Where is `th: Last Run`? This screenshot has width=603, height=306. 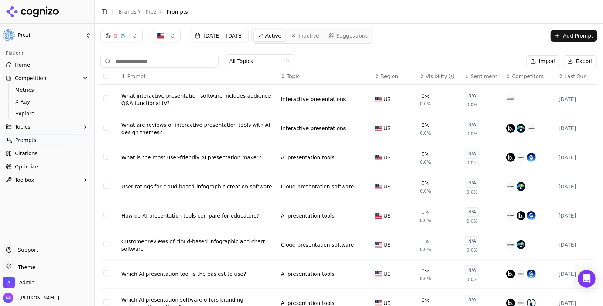
th: Last Run is located at coordinates (576, 76).